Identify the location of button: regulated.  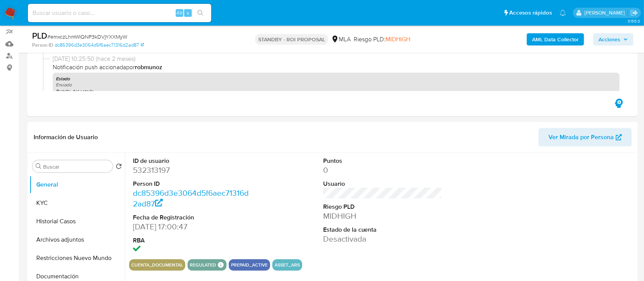
(203, 265).